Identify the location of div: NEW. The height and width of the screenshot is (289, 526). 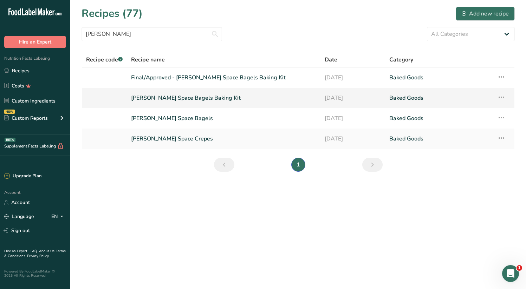
(9, 112).